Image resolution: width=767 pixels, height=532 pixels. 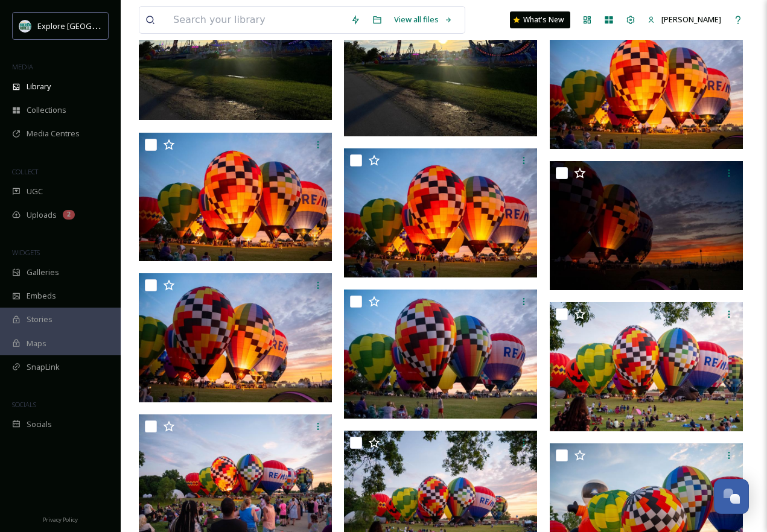 What do you see at coordinates (41, 296) in the screenshot?
I see `span: Embeds` at bounding box center [41, 296].